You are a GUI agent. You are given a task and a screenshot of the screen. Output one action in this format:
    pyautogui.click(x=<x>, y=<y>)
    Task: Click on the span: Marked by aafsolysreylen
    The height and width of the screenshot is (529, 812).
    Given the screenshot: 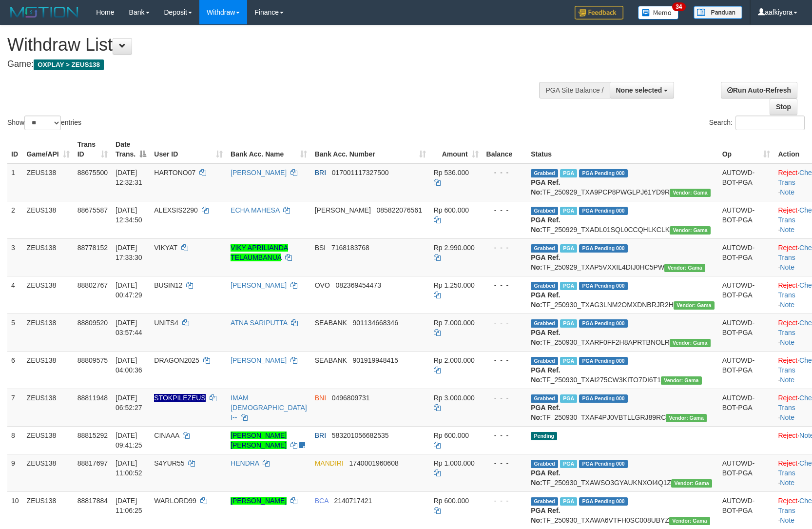 What is the action you would take?
    pyautogui.click(x=568, y=501)
    